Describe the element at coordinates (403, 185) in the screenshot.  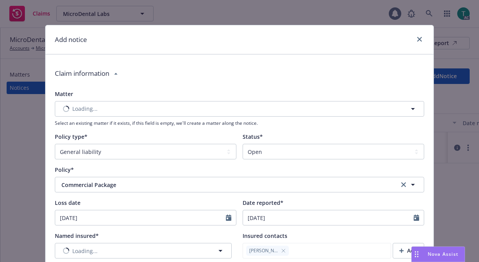
I see `a: clear selection` at that location.